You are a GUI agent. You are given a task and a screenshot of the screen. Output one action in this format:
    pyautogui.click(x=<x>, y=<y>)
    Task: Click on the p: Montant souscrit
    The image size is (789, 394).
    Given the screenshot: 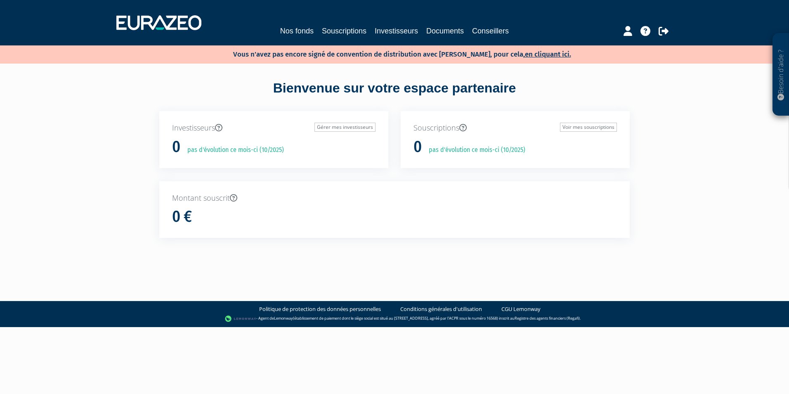 What is the action you would take?
    pyautogui.click(x=395, y=198)
    